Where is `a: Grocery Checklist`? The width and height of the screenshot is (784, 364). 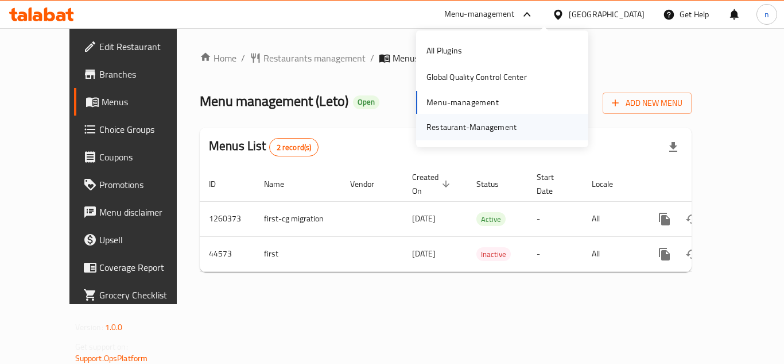
a: Grocery Checklist is located at coordinates (137, 295).